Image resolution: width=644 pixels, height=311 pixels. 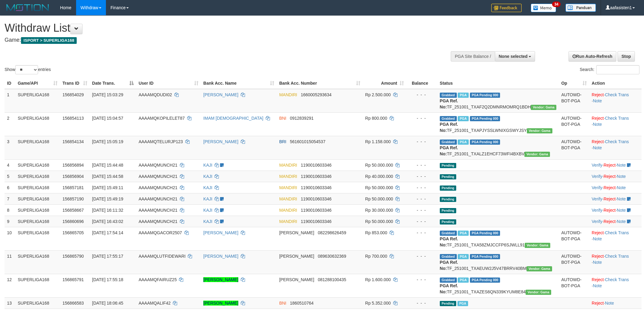 I want to click on span: Rp 1.600.000, so click(x=378, y=280).